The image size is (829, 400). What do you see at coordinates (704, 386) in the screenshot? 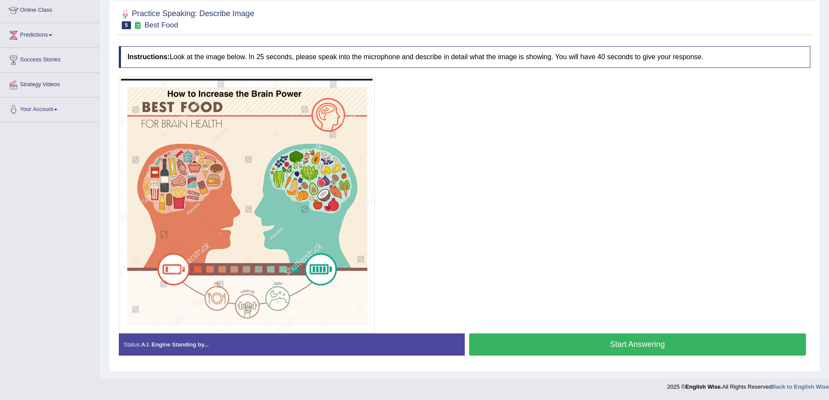
I see `strong: English Wise.` at bounding box center [704, 386].